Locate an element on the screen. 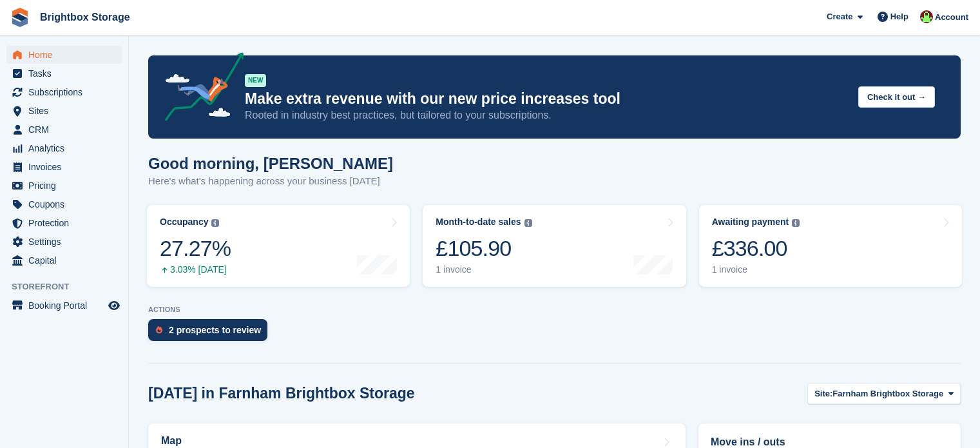 The height and width of the screenshot is (448, 980). div: Month-to-date sales is located at coordinates (479, 222).